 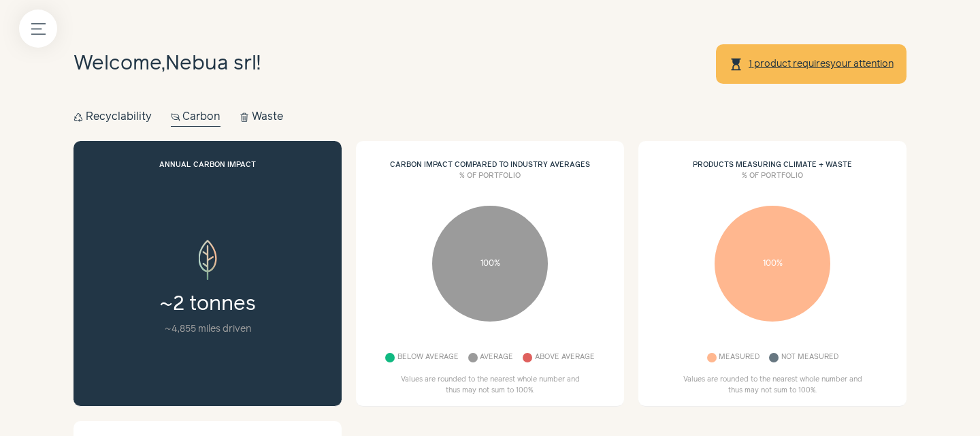 What do you see at coordinates (211, 64) in the screenshot?
I see `span: Nebua srl` at bounding box center [211, 64].